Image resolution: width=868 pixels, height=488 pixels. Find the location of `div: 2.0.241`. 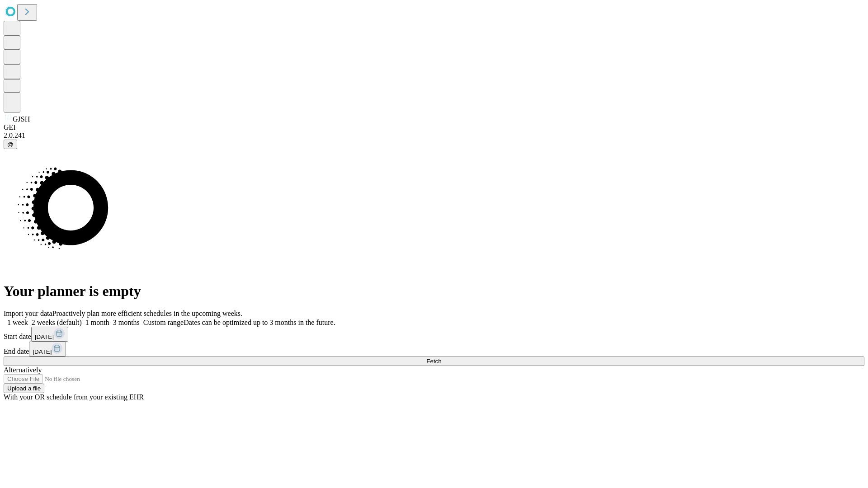

div: 2.0.241 is located at coordinates (434, 136).